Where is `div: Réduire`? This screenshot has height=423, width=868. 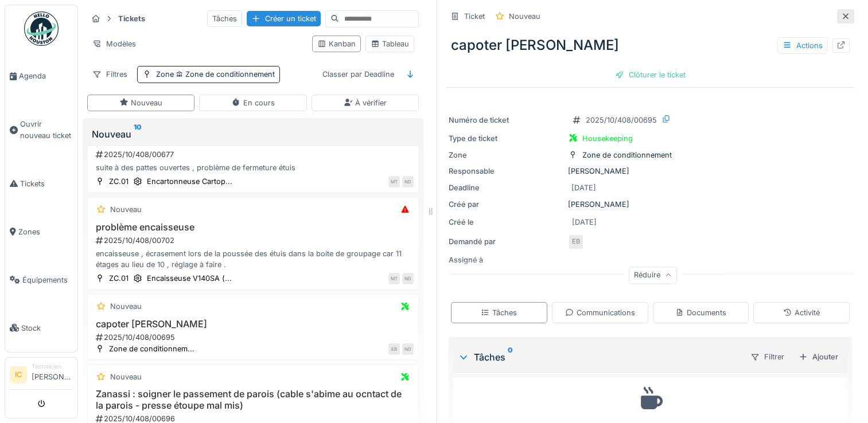
div: Réduire is located at coordinates (653, 275).